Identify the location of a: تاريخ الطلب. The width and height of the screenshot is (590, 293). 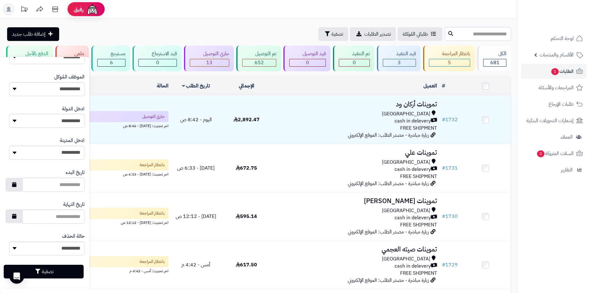
(196, 86).